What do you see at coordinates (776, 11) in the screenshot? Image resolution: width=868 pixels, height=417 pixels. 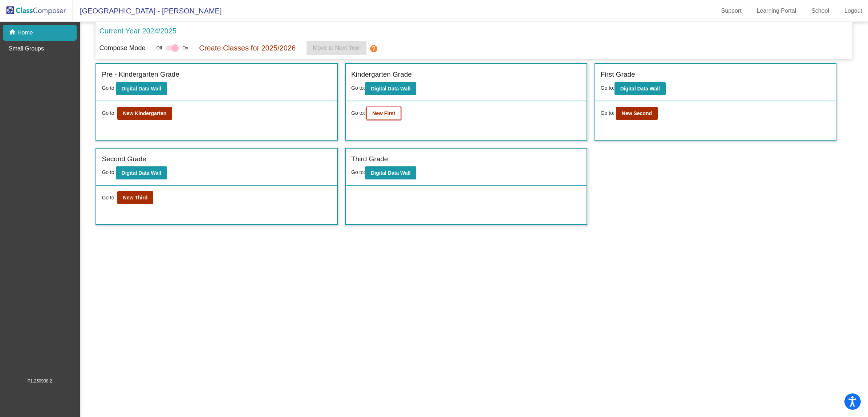 I see `a: Learning Portal` at bounding box center [776, 11].